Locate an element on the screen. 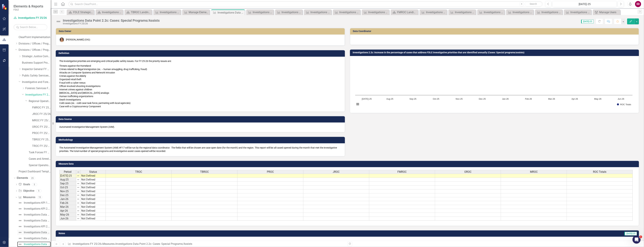  a: Investigations TROC Updater is located at coordinates (577, 12).